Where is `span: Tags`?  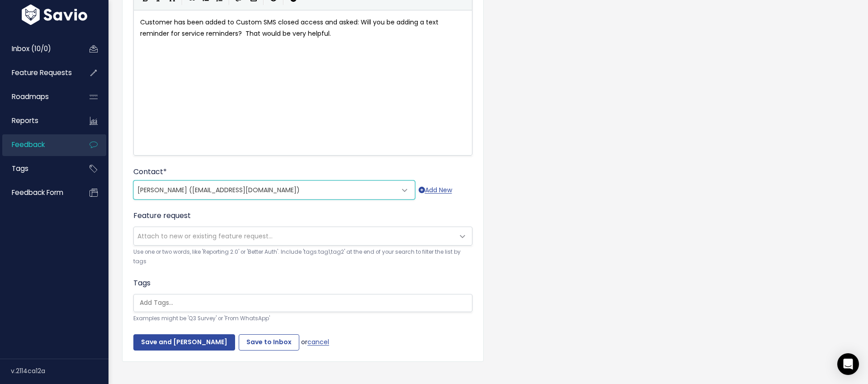 span: Tags is located at coordinates (20, 169).